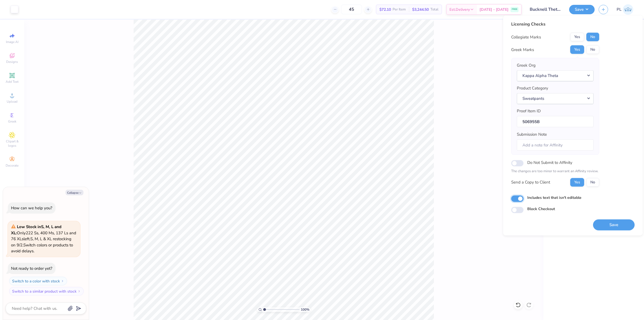 This screenshot has width=644, height=320. I want to click on label: Block Checkout, so click(541, 208).